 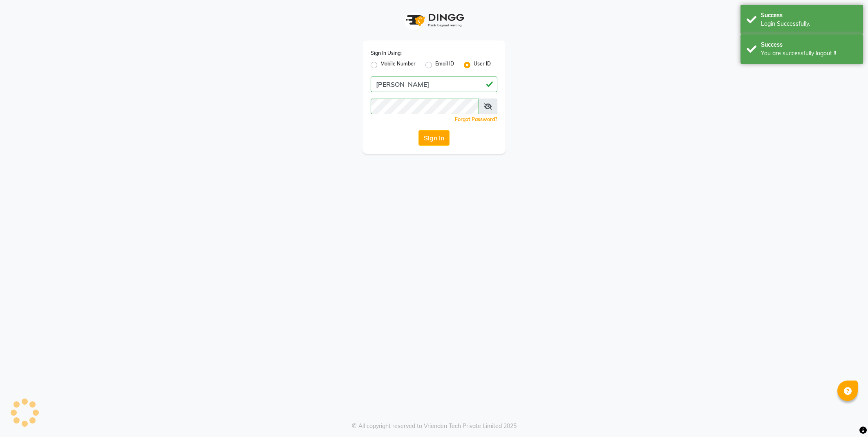 What do you see at coordinates (434, 20) in the screenshot?
I see `img: logo1.svg` at bounding box center [434, 20].